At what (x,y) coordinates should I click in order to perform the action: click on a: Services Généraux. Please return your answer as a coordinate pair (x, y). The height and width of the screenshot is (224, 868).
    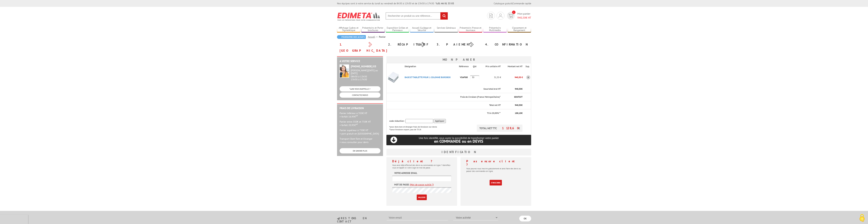
    Looking at the image, I should click on (446, 29).